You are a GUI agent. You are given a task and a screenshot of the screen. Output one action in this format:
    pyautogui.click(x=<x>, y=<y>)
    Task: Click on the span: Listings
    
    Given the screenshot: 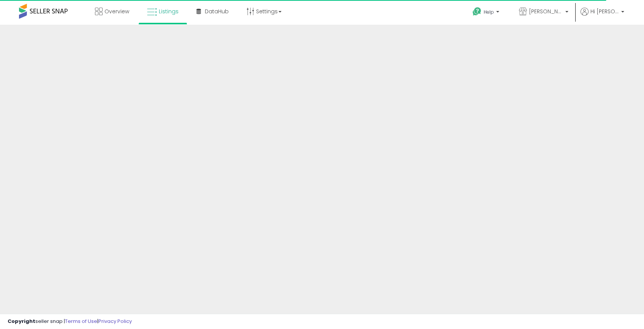 What is the action you would take?
    pyautogui.click(x=169, y=11)
    